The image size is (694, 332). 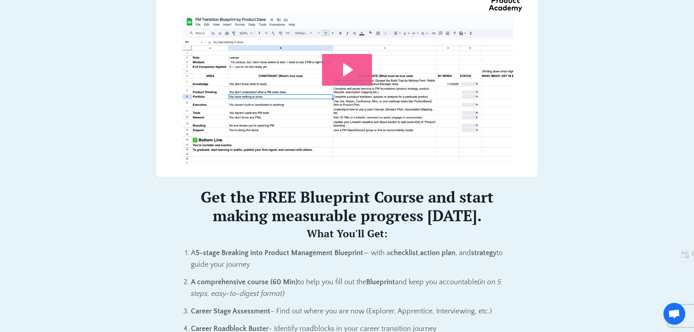 What do you see at coordinates (437, 253) in the screenshot?
I see `strong: action plan` at bounding box center [437, 253].